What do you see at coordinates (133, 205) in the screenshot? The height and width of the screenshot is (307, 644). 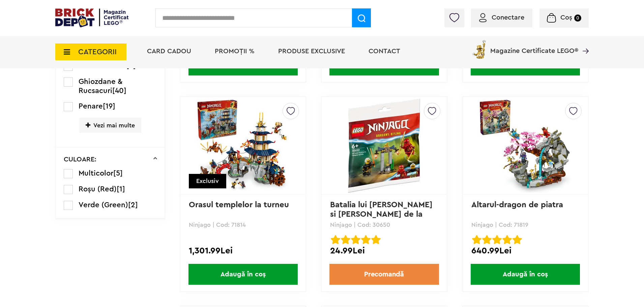 I see `span: [2]` at bounding box center [133, 205].